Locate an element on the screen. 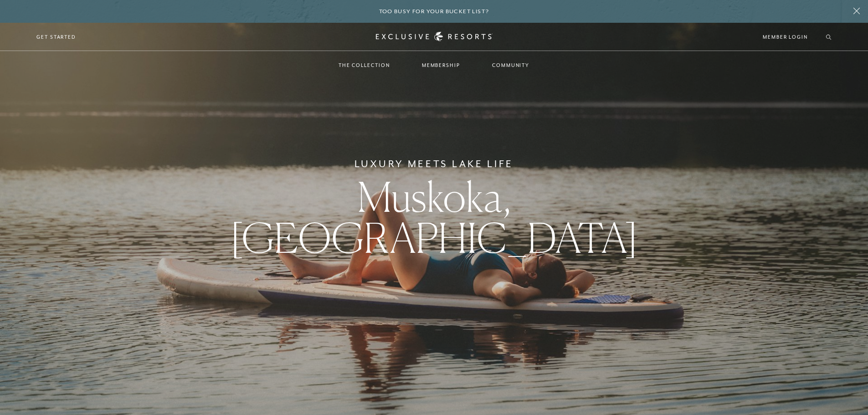 This screenshot has width=868, height=415. a: The Collection is located at coordinates (364, 66).